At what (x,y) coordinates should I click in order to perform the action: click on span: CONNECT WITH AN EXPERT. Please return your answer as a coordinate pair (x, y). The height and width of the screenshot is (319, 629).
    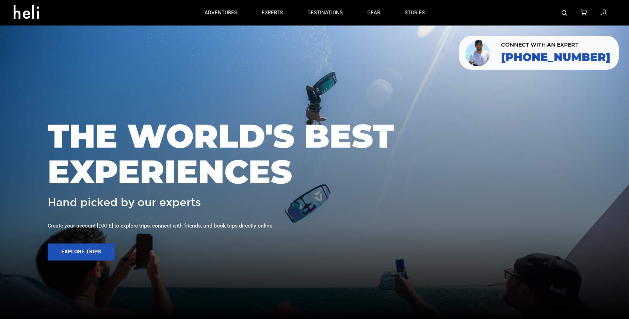
    Looking at the image, I should click on (555, 45).